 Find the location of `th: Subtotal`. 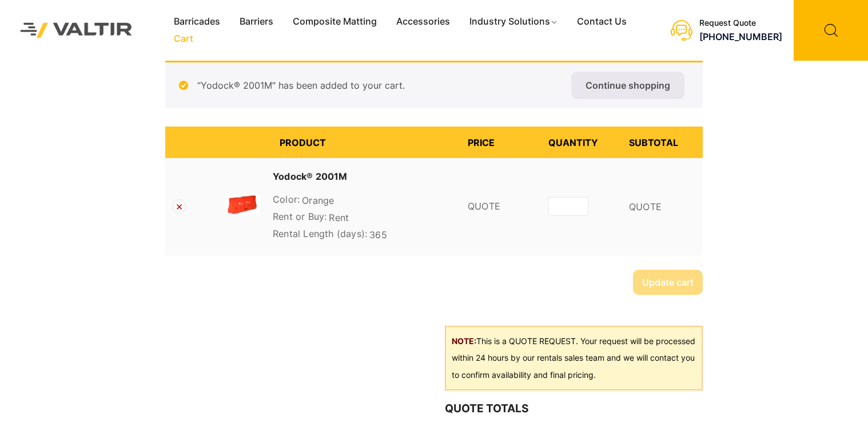

th: Subtotal is located at coordinates (663, 142).